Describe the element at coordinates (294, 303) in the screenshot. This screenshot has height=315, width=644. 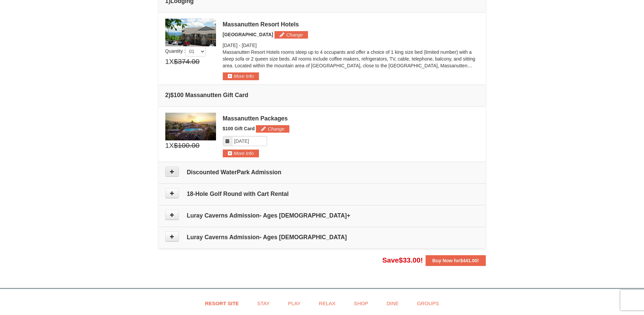
I see `a: Play` at that location.